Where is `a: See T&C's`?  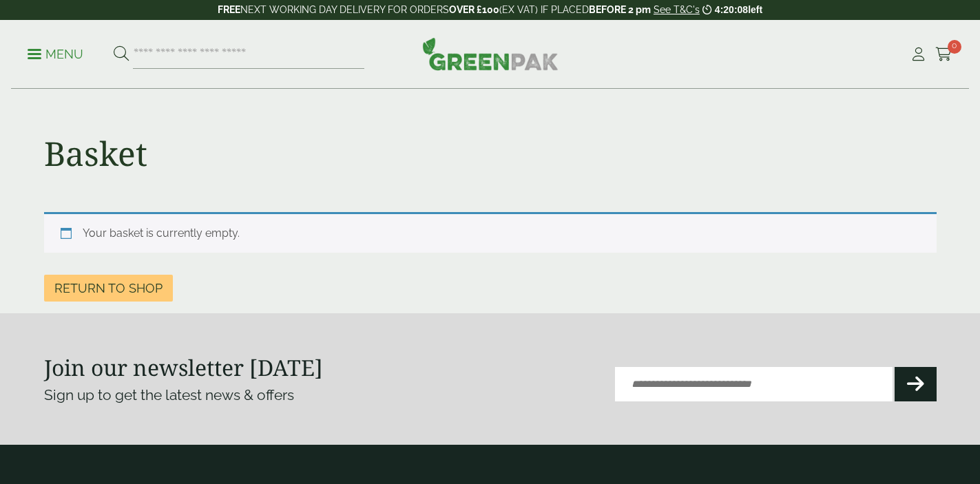
a: See T&C's is located at coordinates (676, 10).